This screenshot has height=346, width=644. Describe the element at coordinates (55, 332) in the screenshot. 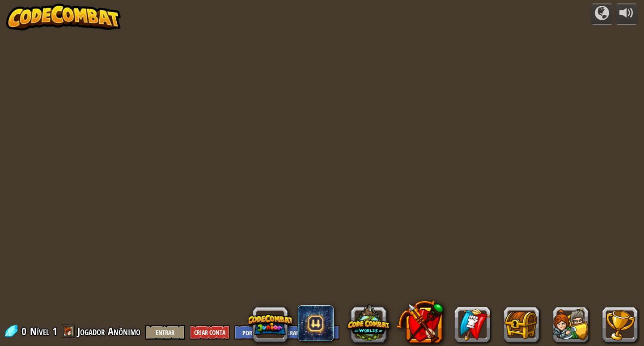

I see `span: 1` at that location.